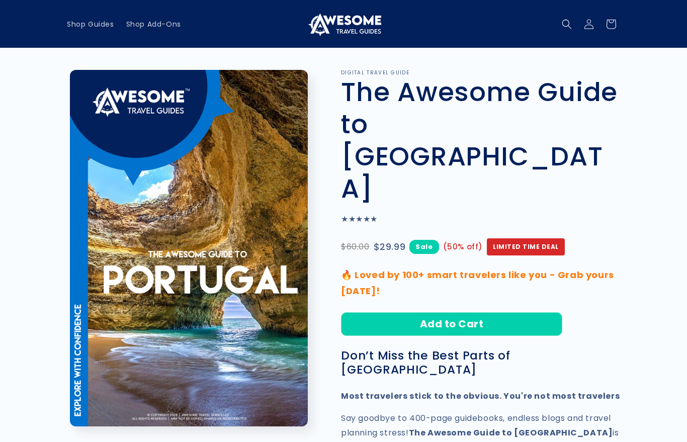 This screenshot has height=442, width=687. I want to click on span: Shop Guides, so click(90, 24).